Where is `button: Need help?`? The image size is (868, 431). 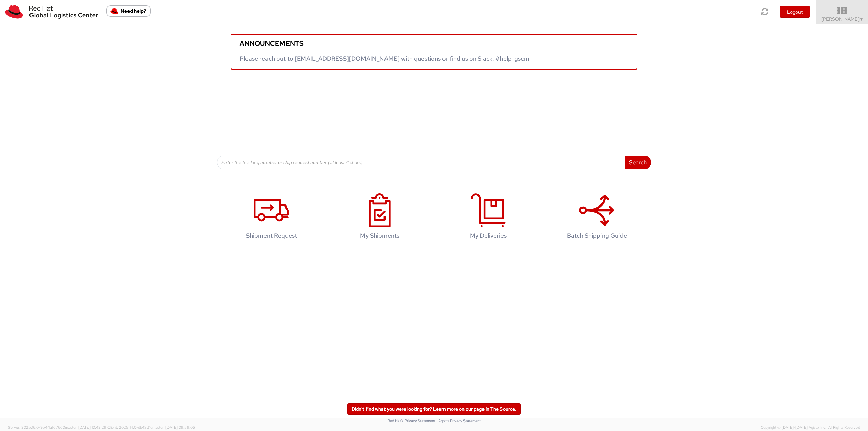
button: Need help? is located at coordinates (129, 11).